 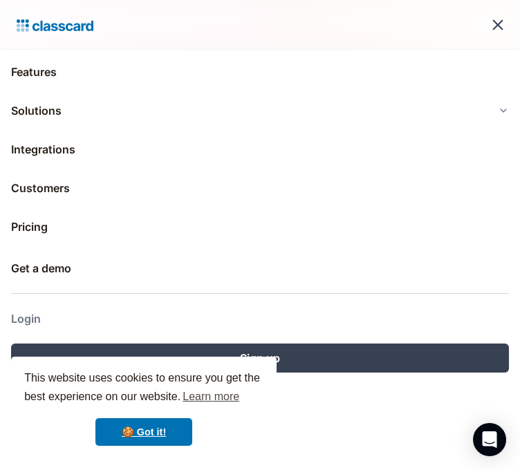 I want to click on a: learn more about cookies, so click(x=211, y=397).